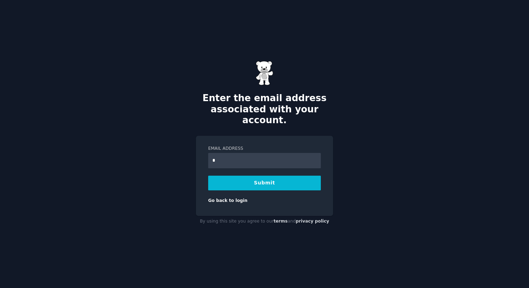  Describe the element at coordinates (264, 183) in the screenshot. I see `button: Submit` at that location.